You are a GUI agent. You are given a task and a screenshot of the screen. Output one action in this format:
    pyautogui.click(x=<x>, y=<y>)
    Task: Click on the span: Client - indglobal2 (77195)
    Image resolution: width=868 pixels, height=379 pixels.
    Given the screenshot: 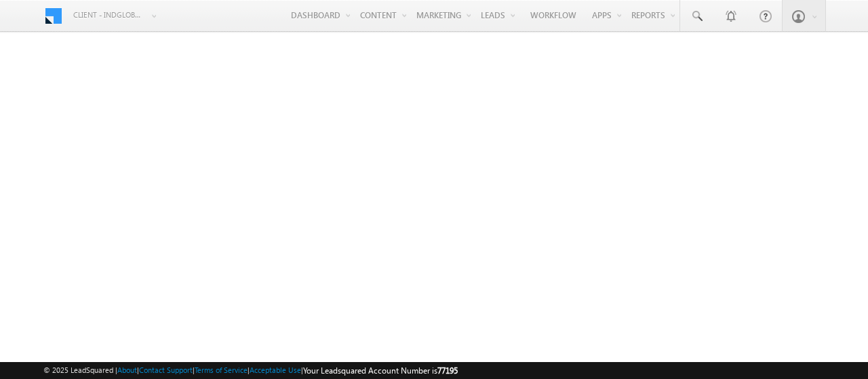 What is the action you would take?
    pyautogui.click(x=109, y=15)
    